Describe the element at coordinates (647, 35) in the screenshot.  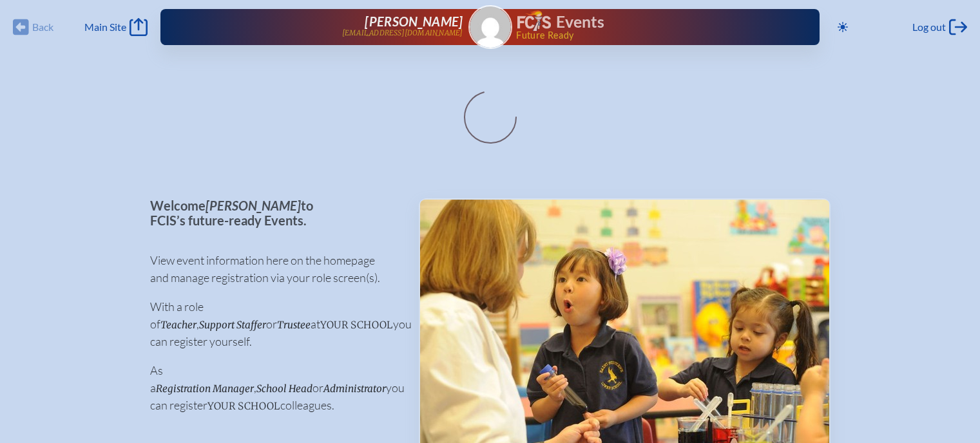
I see `span: Future Ready` at that location.